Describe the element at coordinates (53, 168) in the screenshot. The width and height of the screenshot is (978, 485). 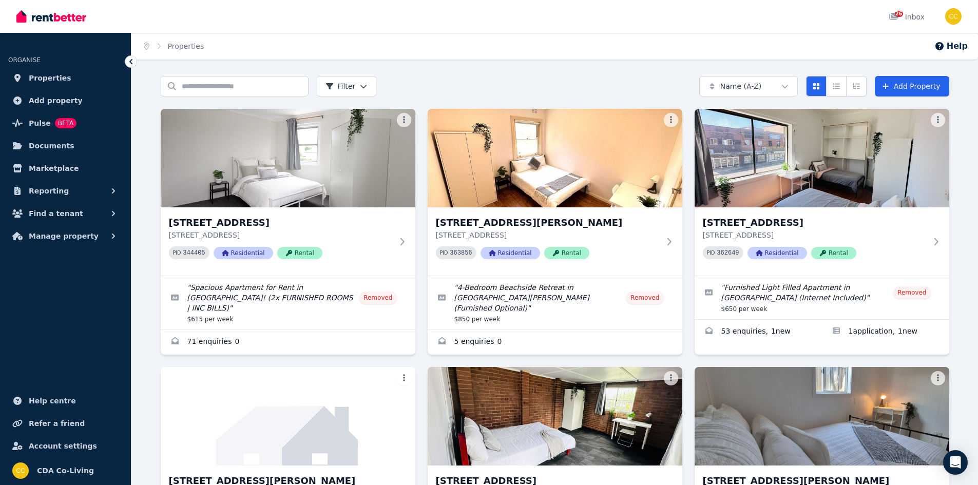
I see `span: Marketplace` at that location.